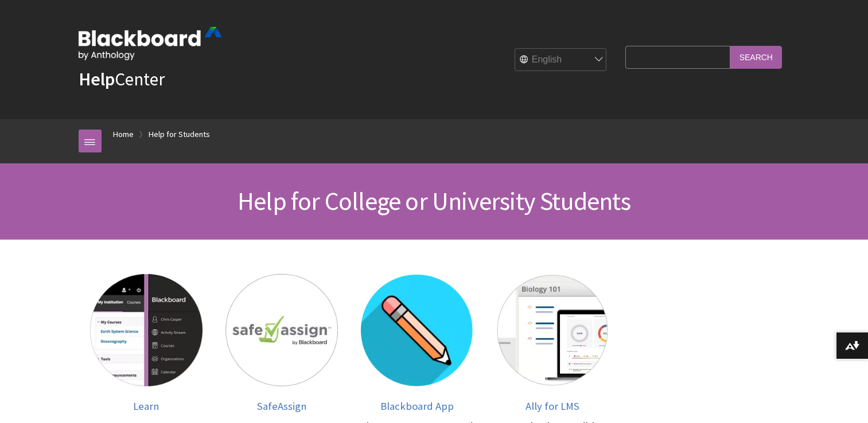 The image size is (868, 423). Describe the element at coordinates (146, 406) in the screenshot. I see `span: Learn` at that location.